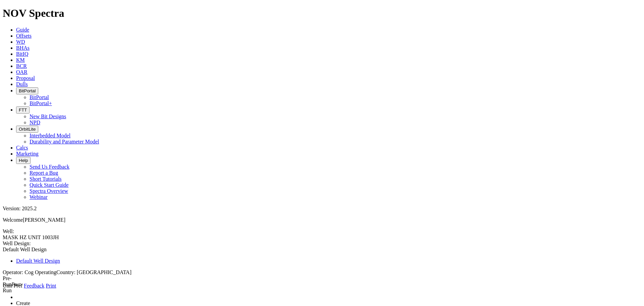 The width and height of the screenshot is (644, 306). I want to click on a: Guide, so click(22, 29).